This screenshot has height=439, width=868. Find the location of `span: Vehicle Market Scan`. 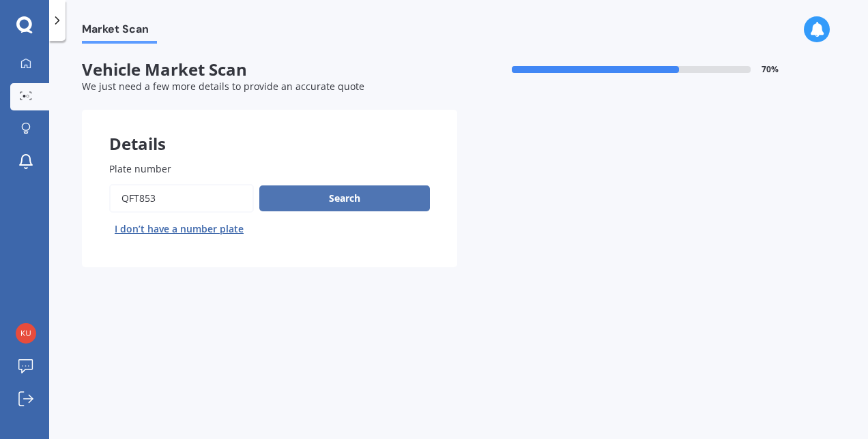

span: Vehicle Market Scan is located at coordinates (270, 69).